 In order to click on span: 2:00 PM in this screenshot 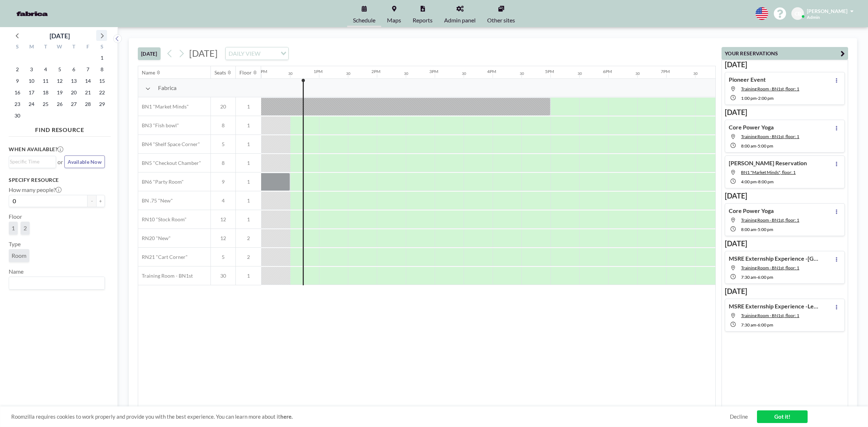, I will do `click(766, 98)`.